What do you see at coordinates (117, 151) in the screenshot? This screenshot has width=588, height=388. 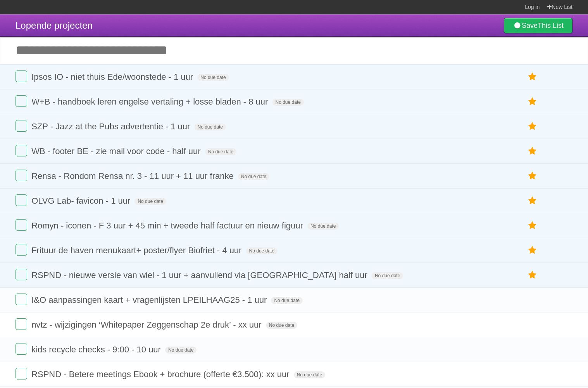 I see `span: WB - footer BE - zie mail voor code - half uur` at bounding box center [117, 151].